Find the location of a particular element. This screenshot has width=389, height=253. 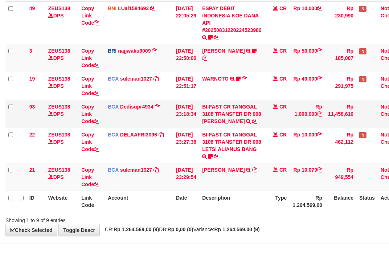

a: LUal1584693 is located at coordinates (133, 8).